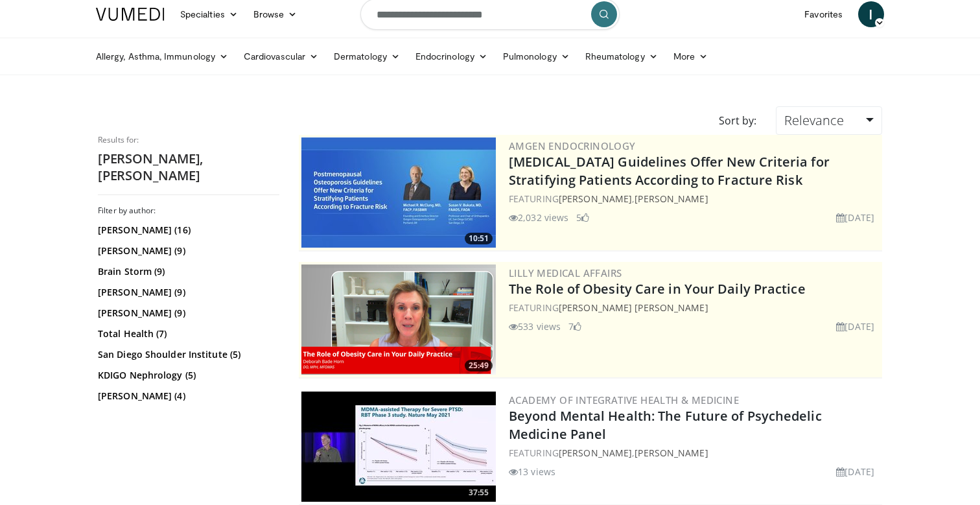  I want to click on p: Results for:, so click(189, 140).